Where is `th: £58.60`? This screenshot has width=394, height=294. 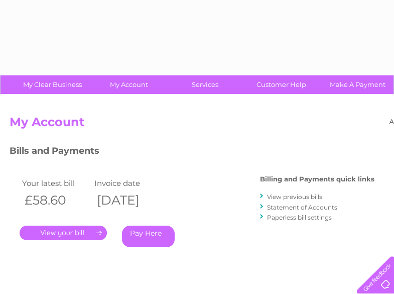 th: £58.60 is located at coordinates (56, 200).